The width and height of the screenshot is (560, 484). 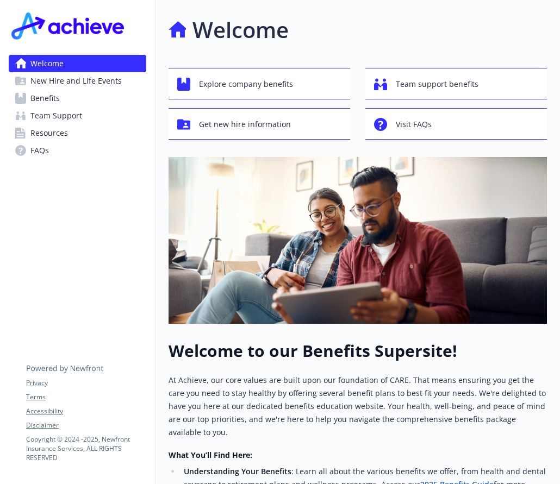 I want to click on a: FAQs, so click(x=77, y=150).